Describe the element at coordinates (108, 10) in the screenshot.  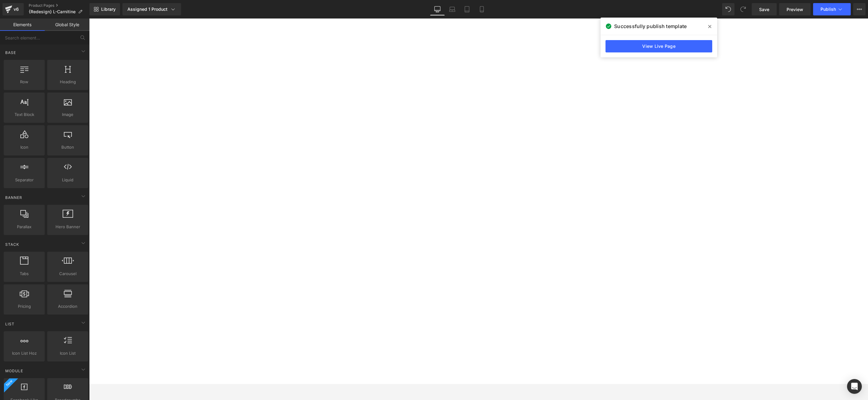
I see `span: Library` at that location.